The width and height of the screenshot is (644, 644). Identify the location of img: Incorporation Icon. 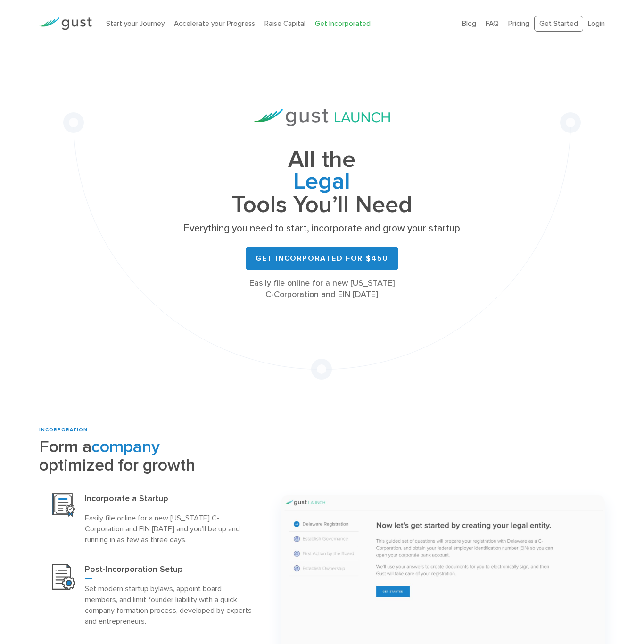
(63, 505).